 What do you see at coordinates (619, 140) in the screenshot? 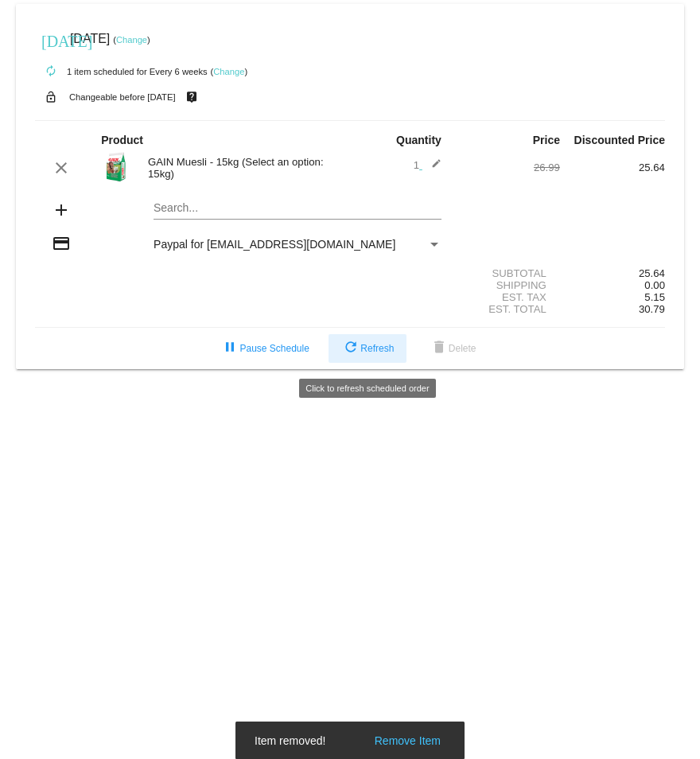
I see `strong: Discounted Price` at bounding box center [619, 140].